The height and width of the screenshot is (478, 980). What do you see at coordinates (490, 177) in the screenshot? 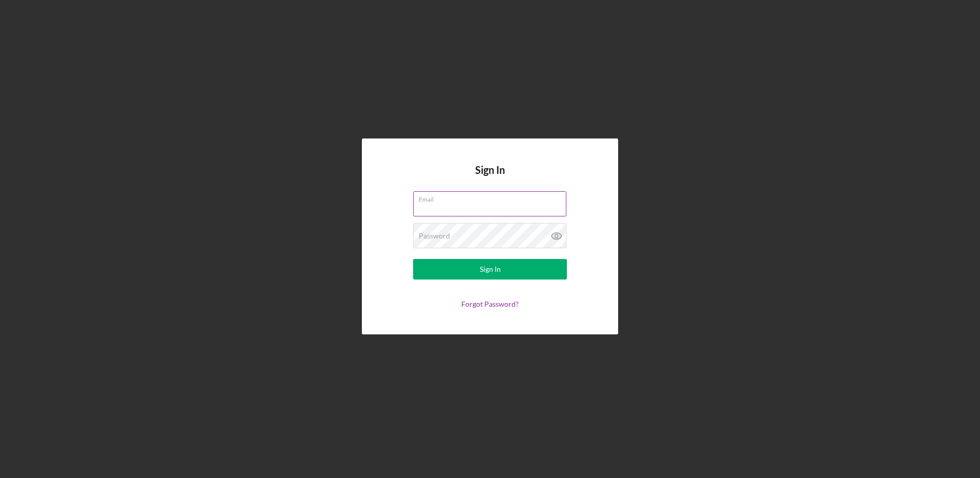
I see `h4: Sign In` at bounding box center [490, 177].